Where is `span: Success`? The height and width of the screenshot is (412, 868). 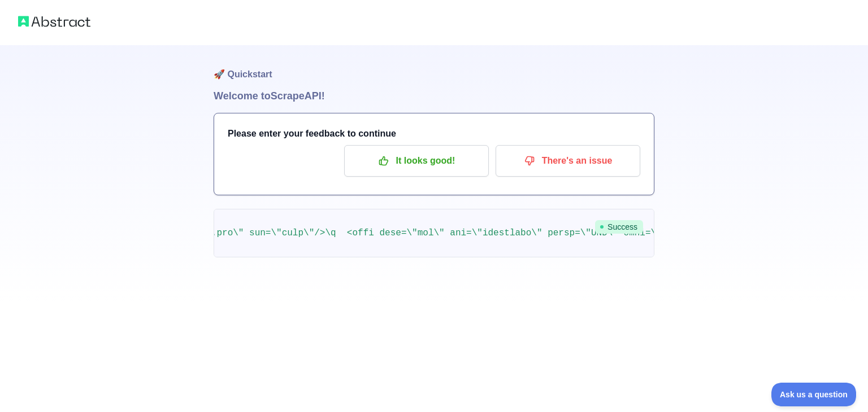 span: Success is located at coordinates (619, 227).